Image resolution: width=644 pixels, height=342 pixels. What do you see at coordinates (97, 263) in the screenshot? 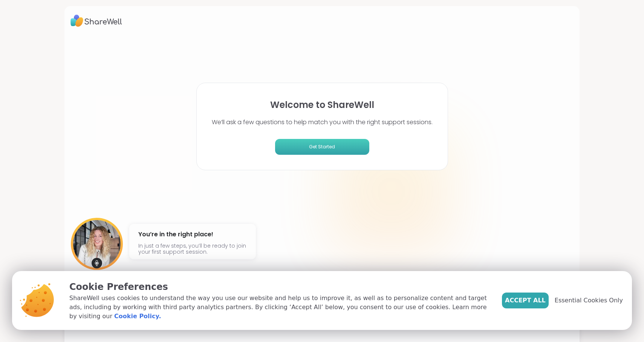
I see `img: mic icon` at bounding box center [97, 263].